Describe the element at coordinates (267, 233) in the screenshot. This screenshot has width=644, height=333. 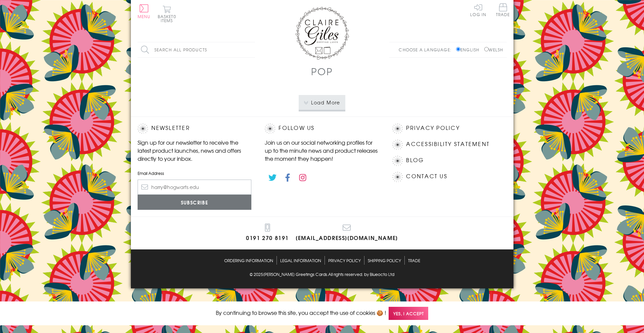
I see `a: 0191 270 8191` at that location.